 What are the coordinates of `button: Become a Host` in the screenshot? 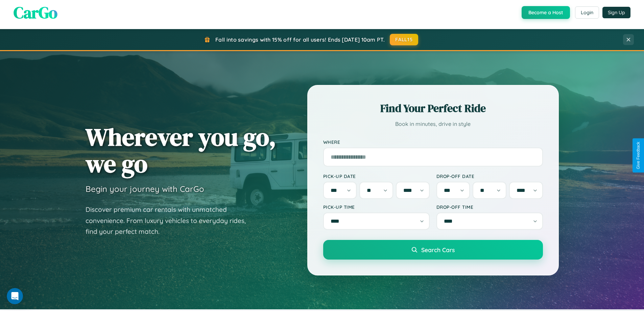 It's located at (546, 13).